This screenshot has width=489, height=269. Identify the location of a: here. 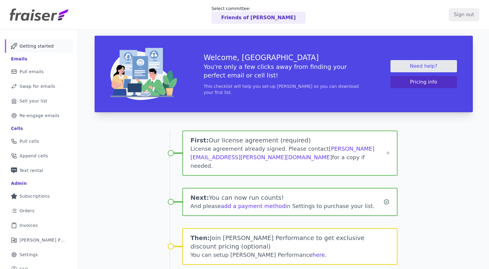
(318, 255).